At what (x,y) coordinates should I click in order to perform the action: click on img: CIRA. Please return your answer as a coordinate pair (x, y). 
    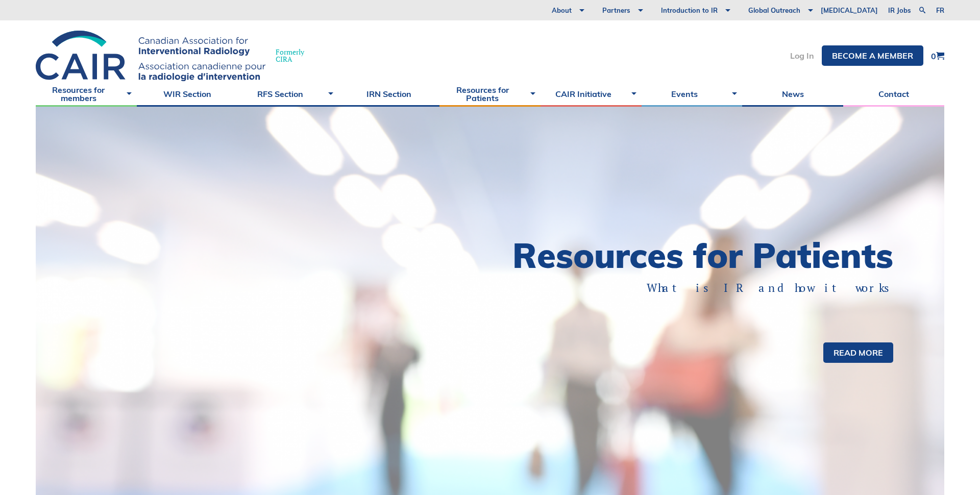
    Looking at the image, I should click on (150, 55).